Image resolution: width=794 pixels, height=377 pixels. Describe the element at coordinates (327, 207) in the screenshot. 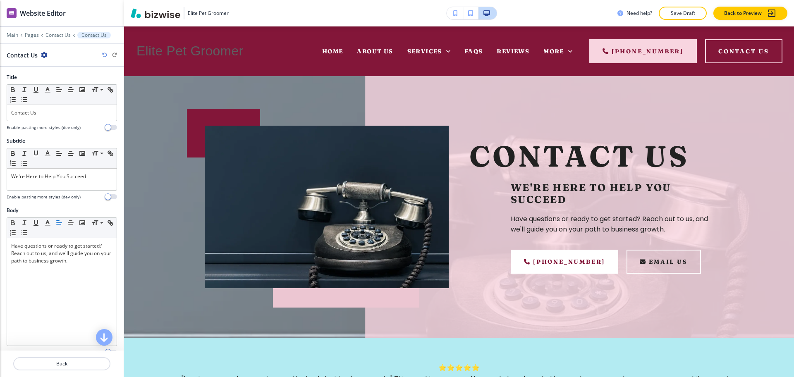

I see `img: fda4fd7534625152c79d14f861af7165.webp` at that location.